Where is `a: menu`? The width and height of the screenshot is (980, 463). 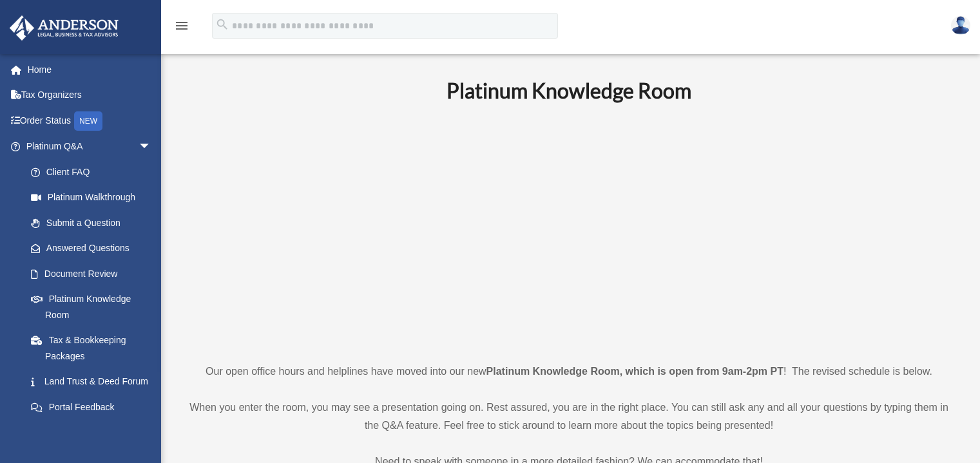 a: menu is located at coordinates (181, 27).